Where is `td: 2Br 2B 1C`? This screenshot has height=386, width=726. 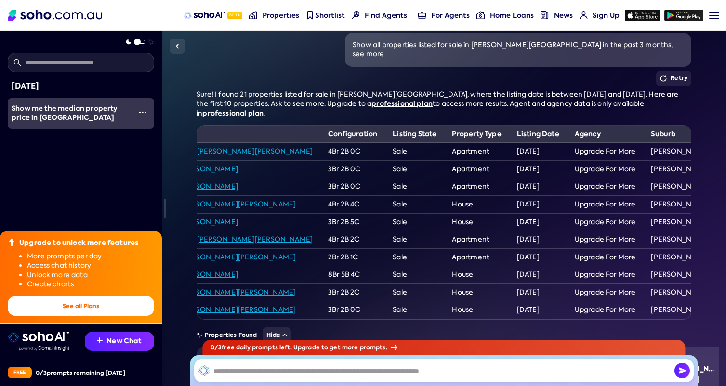
td: 2Br 2B 1C is located at coordinates (353, 257).